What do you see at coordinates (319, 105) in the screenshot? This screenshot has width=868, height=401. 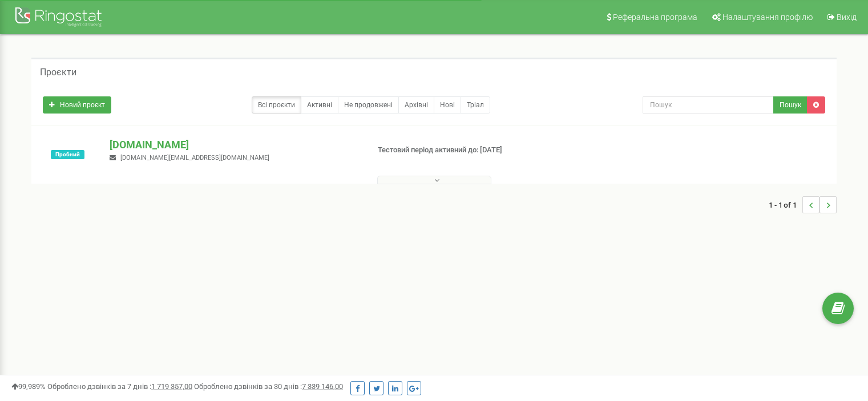 I see `a: Активні` at bounding box center [319, 105].